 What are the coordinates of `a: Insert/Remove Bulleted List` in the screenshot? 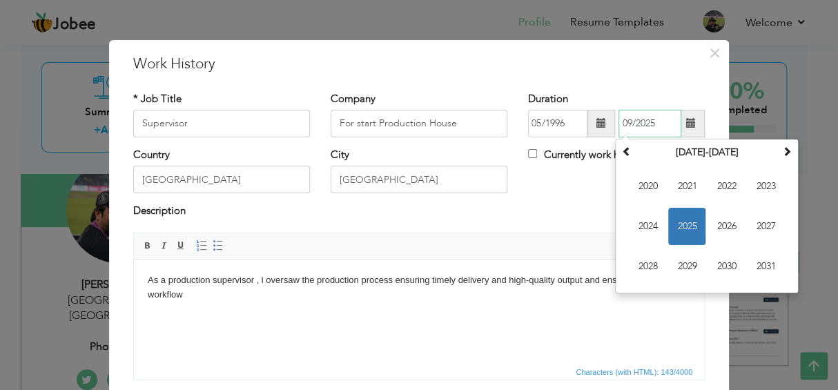 It's located at (218, 246).